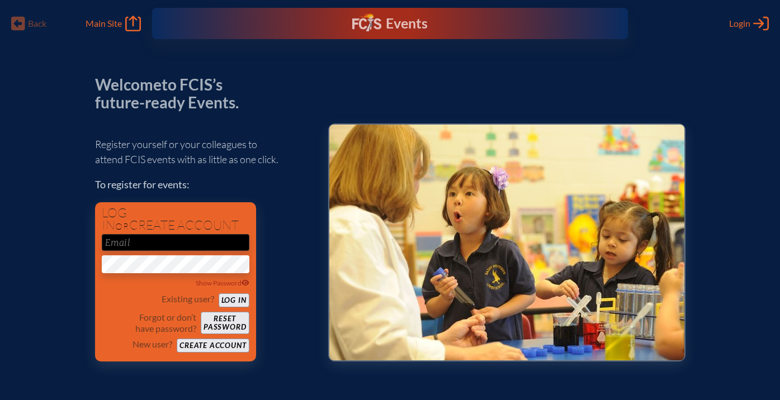  What do you see at coordinates (175, 243) in the screenshot?
I see `input: Email` at bounding box center [175, 243].